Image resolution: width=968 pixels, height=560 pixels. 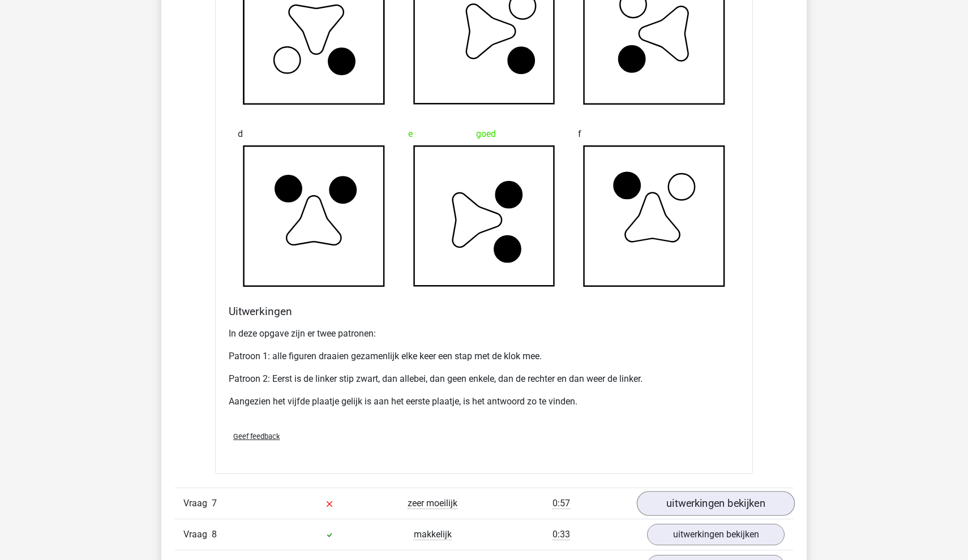 What do you see at coordinates (484, 312) in the screenshot?
I see `h4: Uitwerkingen` at bounding box center [484, 312].